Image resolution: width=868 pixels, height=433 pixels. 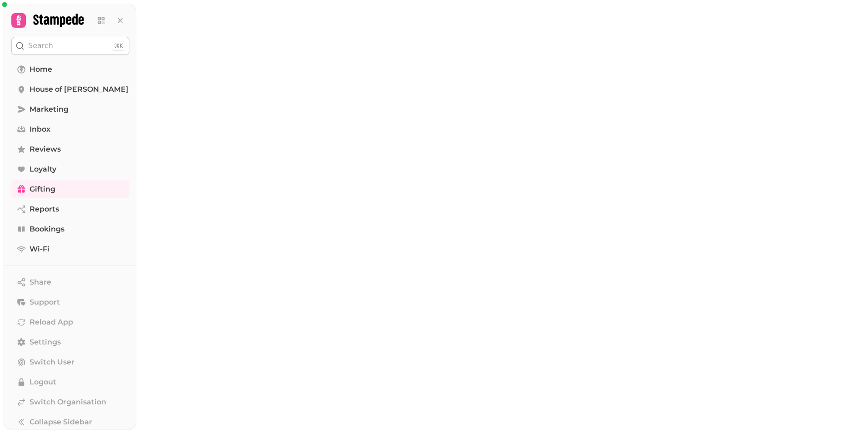 I want to click on a: Loyalty, so click(x=70, y=169).